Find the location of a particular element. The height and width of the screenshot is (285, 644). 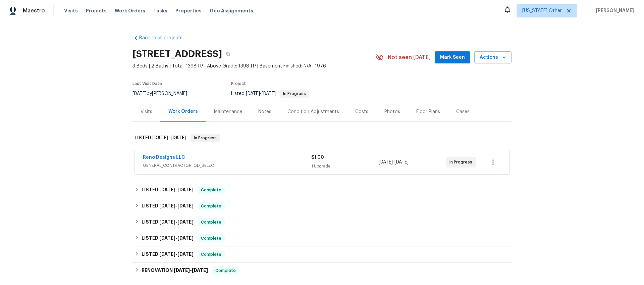

span: Maestro is located at coordinates (34, 11).